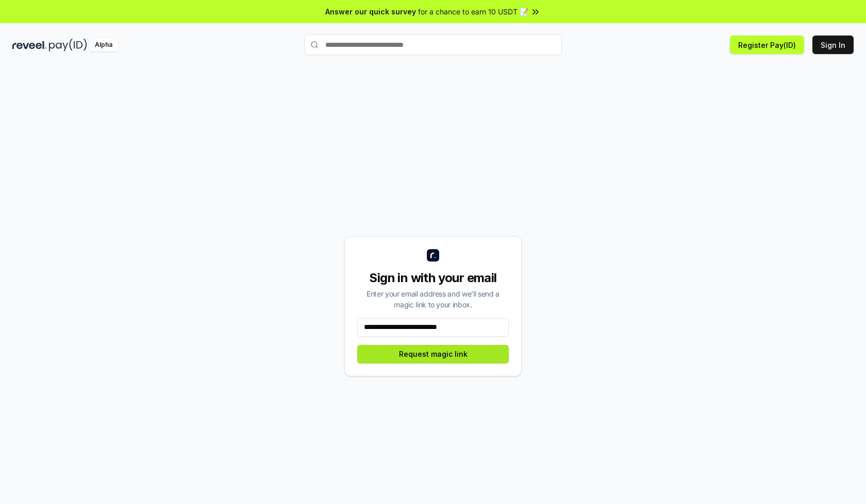  Describe the element at coordinates (473, 12) in the screenshot. I see `span: for a chance to earn 10 USDT 📝` at that location.